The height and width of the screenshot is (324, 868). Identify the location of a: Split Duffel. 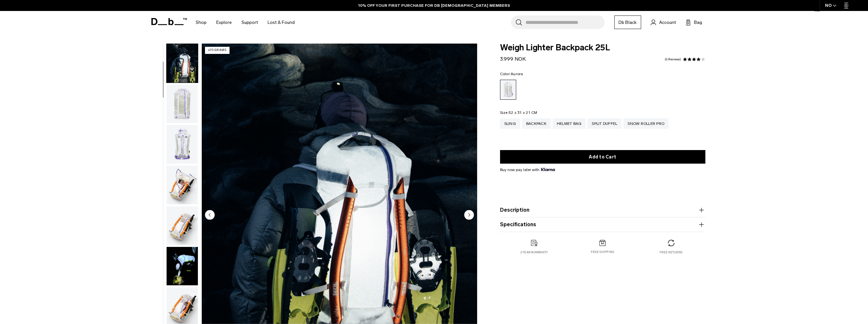
(604, 123).